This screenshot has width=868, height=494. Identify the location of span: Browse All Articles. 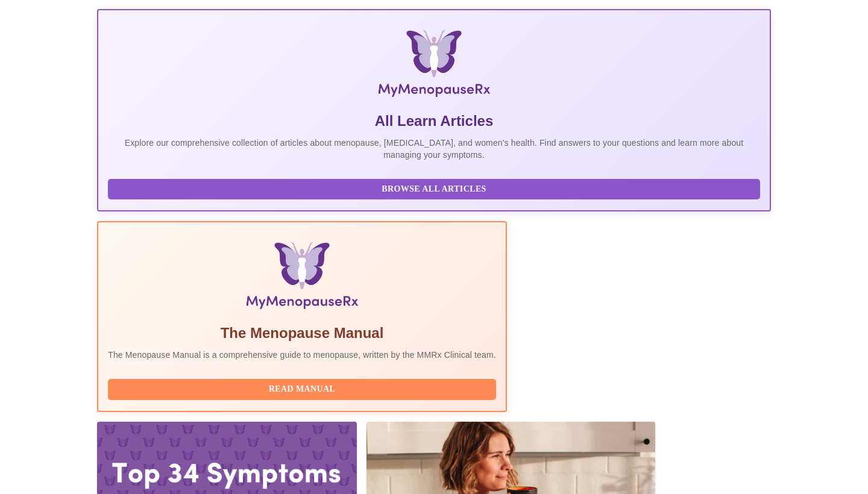
(434, 189).